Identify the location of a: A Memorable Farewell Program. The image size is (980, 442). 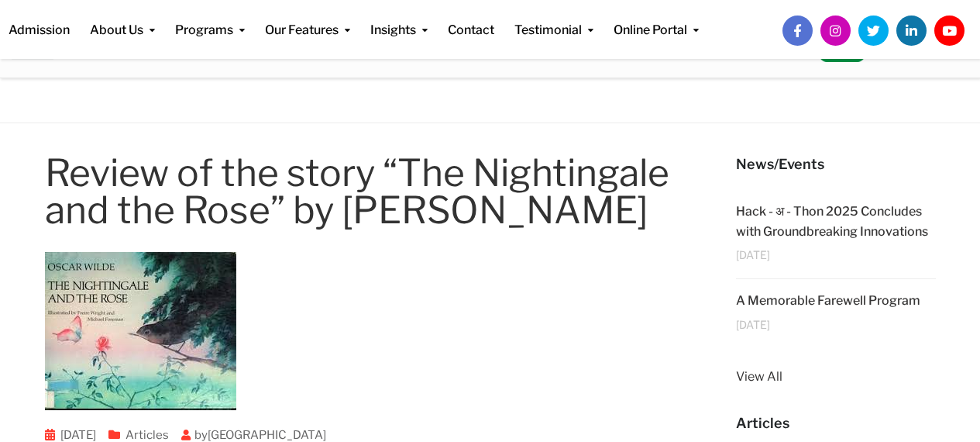
(828, 300).